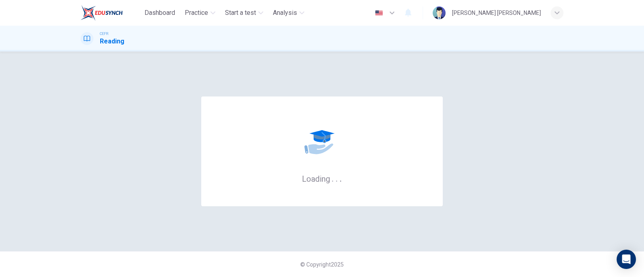 The height and width of the screenshot is (277, 644). Describe the element at coordinates (200, 13) in the screenshot. I see `button: Practice` at that location.